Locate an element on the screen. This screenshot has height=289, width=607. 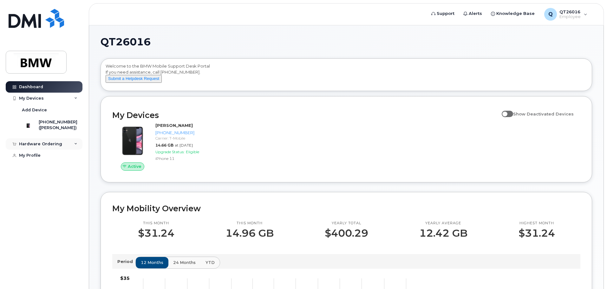
span: 14.66 GB is located at coordinates (164, 145).